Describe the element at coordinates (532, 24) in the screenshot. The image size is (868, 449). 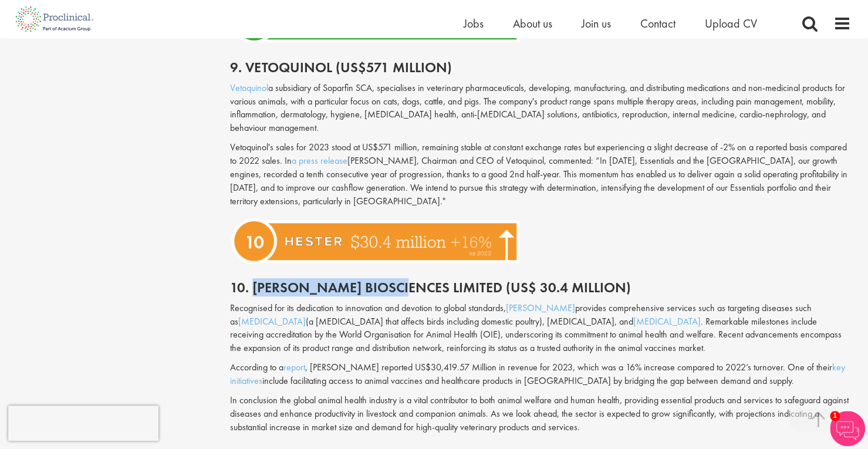
I see `a: About us` at that location.